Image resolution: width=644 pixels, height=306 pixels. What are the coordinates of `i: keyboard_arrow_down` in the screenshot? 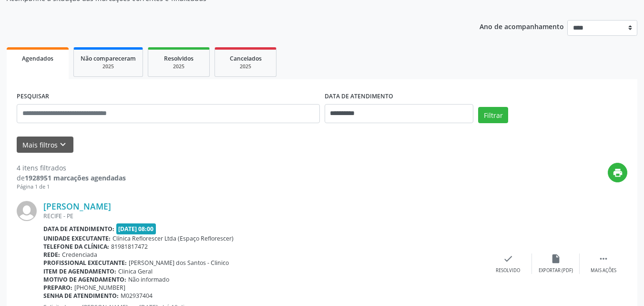 It's located at (63, 145).